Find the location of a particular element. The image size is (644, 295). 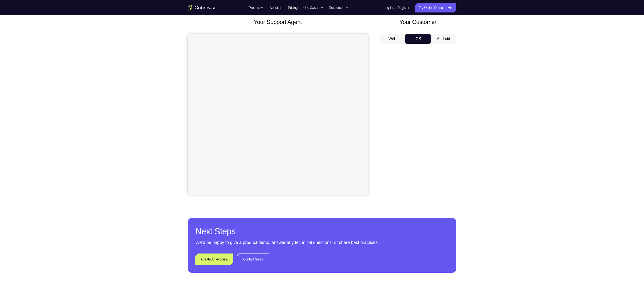

a: Contact Sales is located at coordinates (253, 259).